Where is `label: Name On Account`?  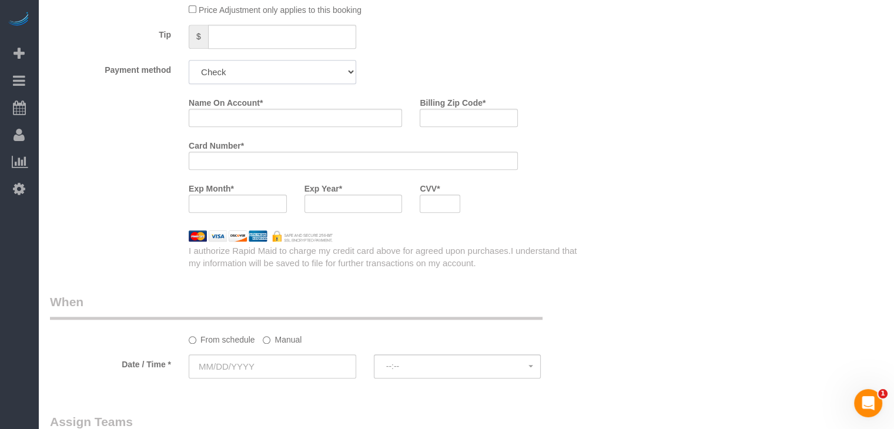 label: Name On Account is located at coordinates (226, 101).